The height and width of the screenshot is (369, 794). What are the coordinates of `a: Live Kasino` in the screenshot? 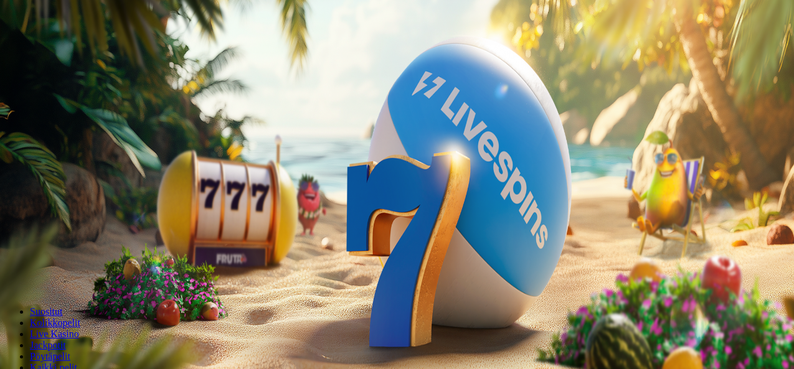 It's located at (54, 334).